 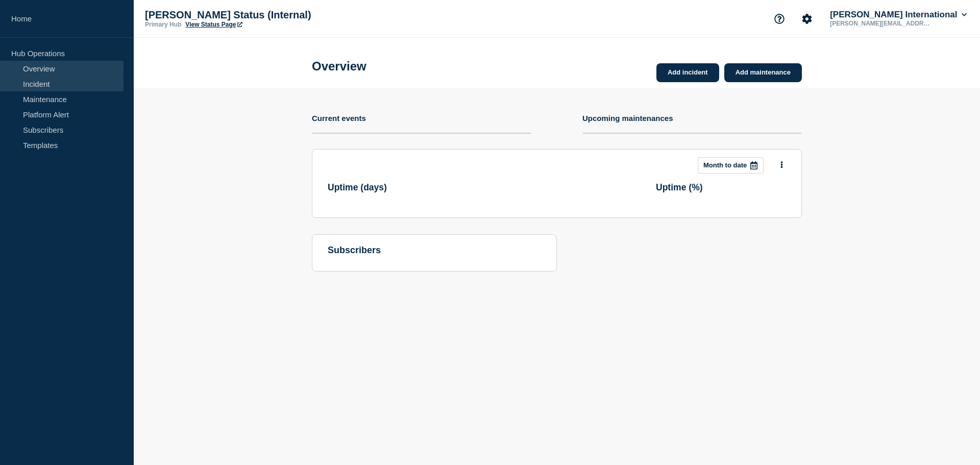 What do you see at coordinates (807, 19) in the screenshot?
I see `button: Account settings` at bounding box center [807, 19].